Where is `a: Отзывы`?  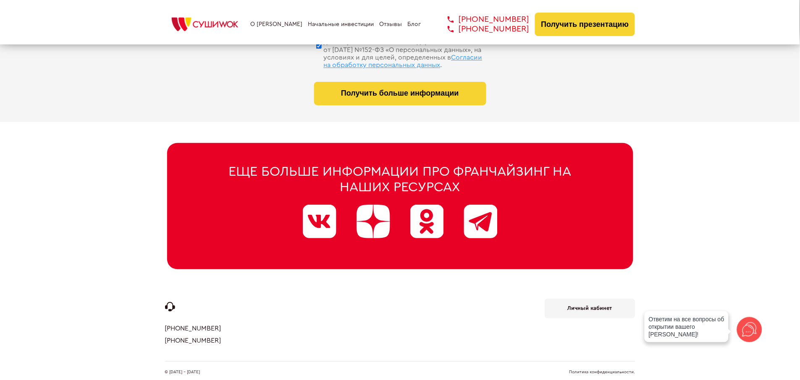
a: Отзывы is located at coordinates (391, 24).